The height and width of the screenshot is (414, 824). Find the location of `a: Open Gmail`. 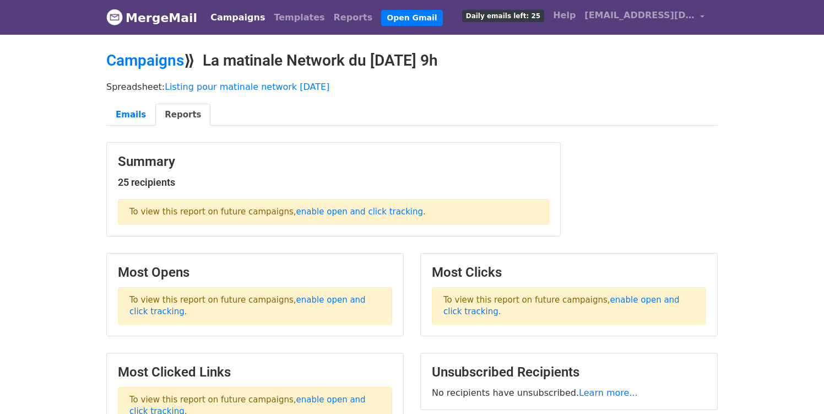

a: Open Gmail is located at coordinates (411, 18).